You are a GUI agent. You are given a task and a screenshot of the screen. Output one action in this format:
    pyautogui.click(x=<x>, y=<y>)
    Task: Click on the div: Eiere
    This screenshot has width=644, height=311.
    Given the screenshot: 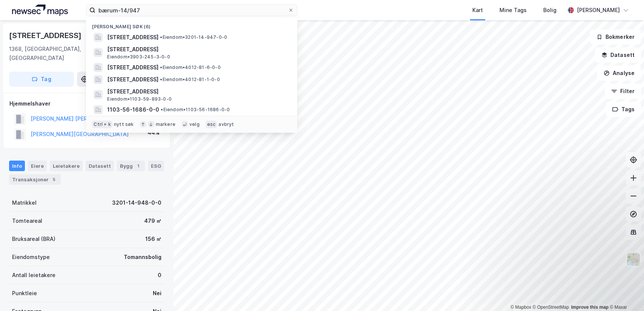 What is the action you would take?
    pyautogui.click(x=38, y=166)
    